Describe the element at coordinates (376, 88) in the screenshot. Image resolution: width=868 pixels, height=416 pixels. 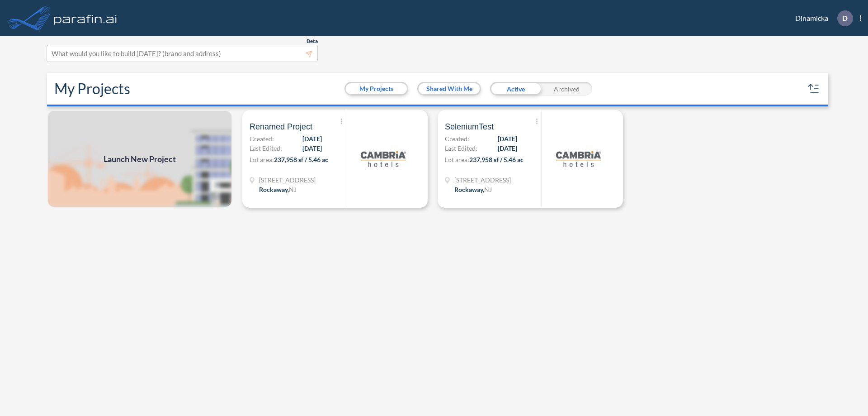
I see `button: My Projects` at that location.